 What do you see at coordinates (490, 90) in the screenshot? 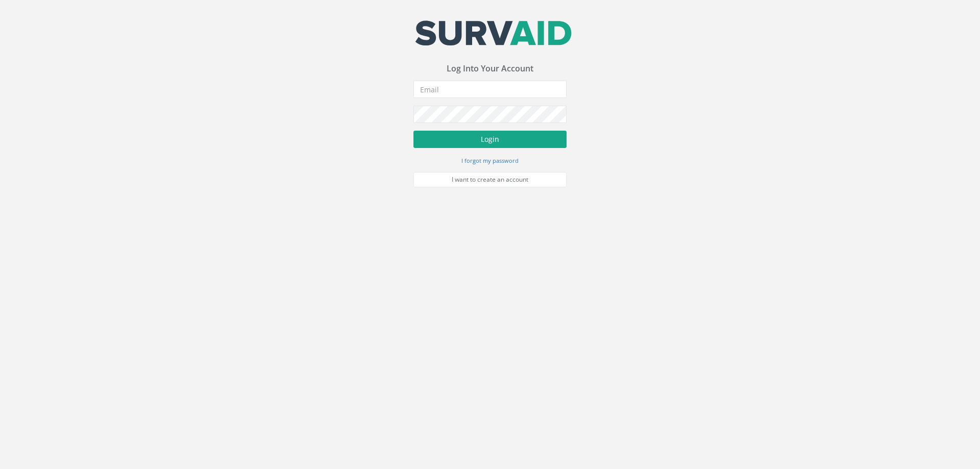
I see `input: Email` at bounding box center [490, 90].